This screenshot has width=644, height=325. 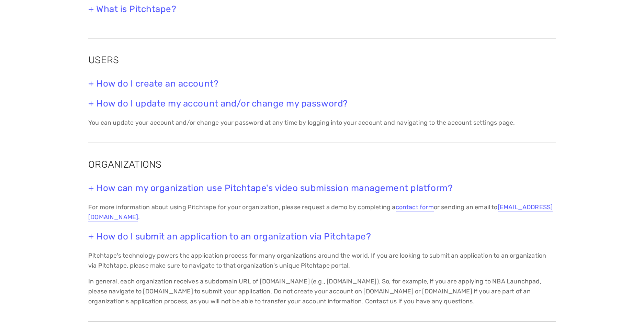 What do you see at coordinates (627, 309) in the screenshot?
I see `div: Chat Widget` at bounding box center [627, 309].